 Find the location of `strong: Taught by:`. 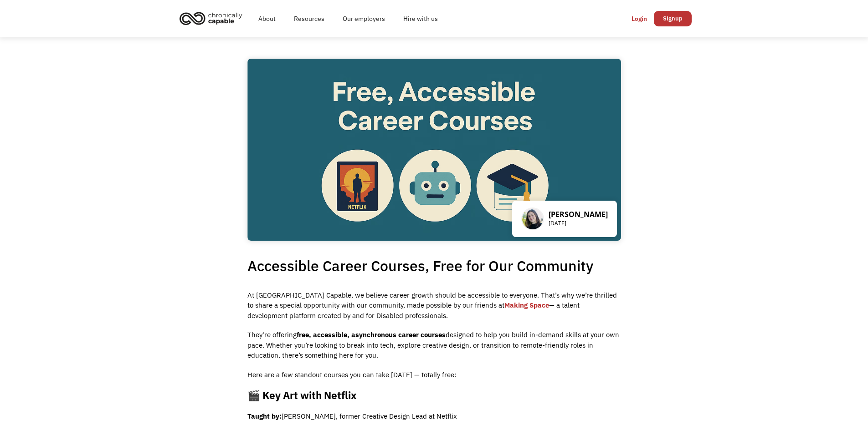

strong: Taught by: is located at coordinates (264, 416).